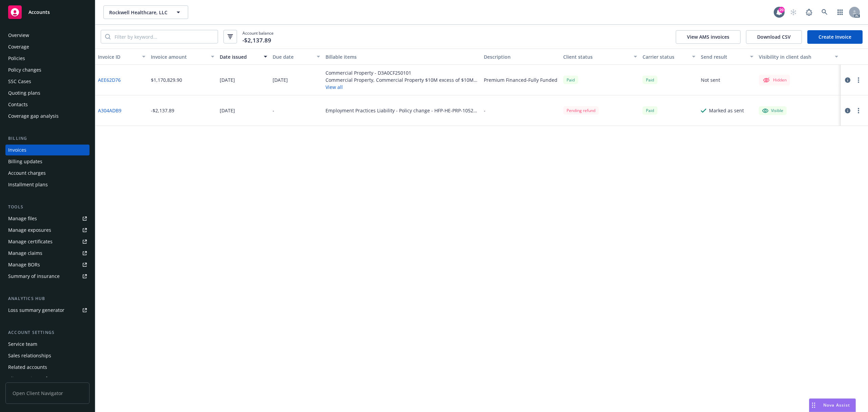 The height and width of the screenshot is (412, 868). Describe the element at coordinates (26, 173) in the screenshot. I see `div: Account charges` at that location.